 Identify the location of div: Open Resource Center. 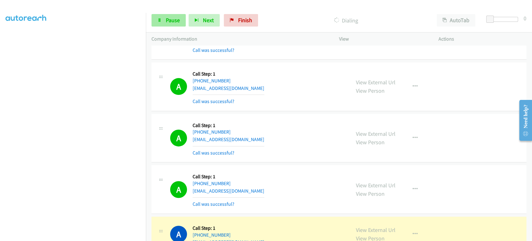
(11, 25).